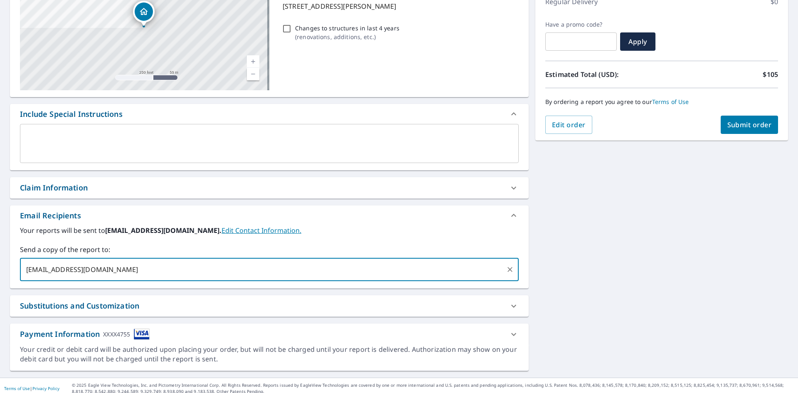 Image resolution: width=798 pixels, height=393 pixels. What do you see at coordinates (253, 62) in the screenshot?
I see `a: Current Level 17, Zoom In` at bounding box center [253, 62].